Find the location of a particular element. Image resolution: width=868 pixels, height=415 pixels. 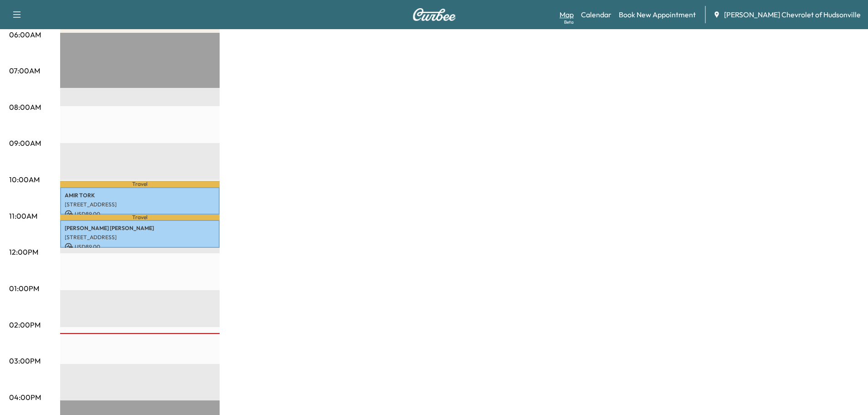

p: AMIR TORK is located at coordinates (140, 196).